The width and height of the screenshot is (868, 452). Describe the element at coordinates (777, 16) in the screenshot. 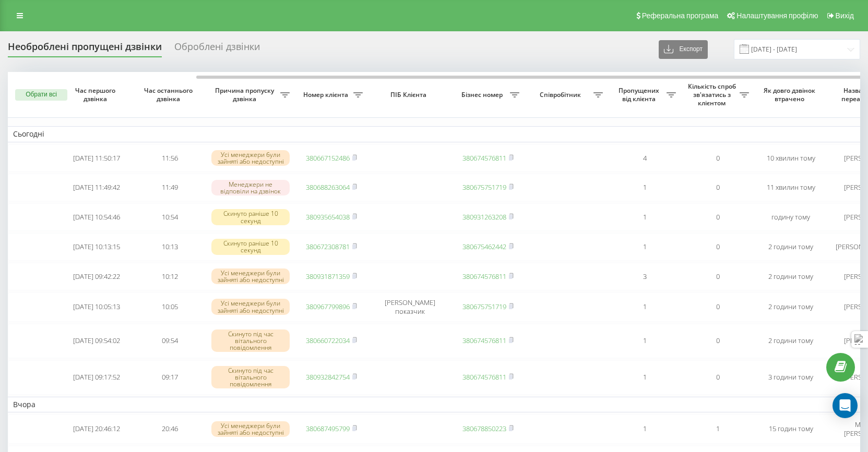

I see `span: Налаштування профілю` at that location.